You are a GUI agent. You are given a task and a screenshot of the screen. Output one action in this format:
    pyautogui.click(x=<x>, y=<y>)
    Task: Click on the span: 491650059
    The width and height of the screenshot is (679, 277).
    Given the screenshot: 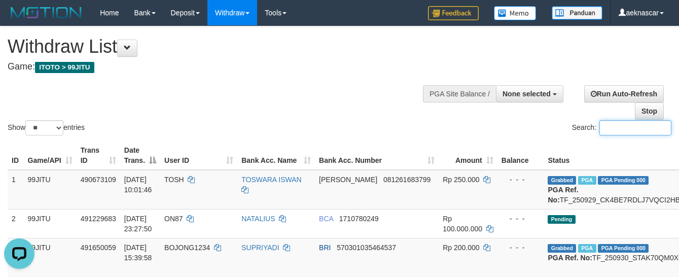 What is the action you would take?
    pyautogui.click(x=98, y=248)
    